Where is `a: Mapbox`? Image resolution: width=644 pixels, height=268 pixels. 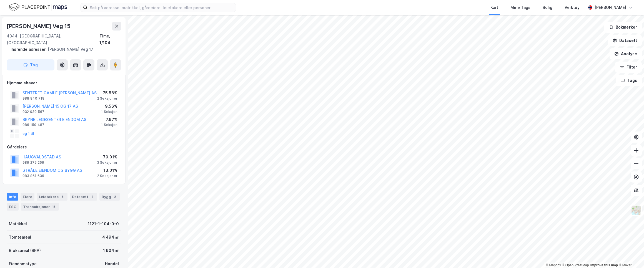
a: Mapbox is located at coordinates (553, 265).